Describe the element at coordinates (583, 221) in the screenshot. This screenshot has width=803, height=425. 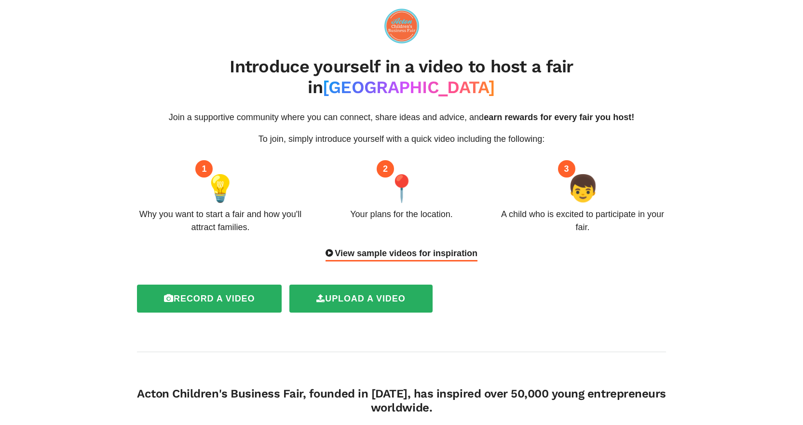
I see `div: A child who is excited to participate in your fair.` at that location.